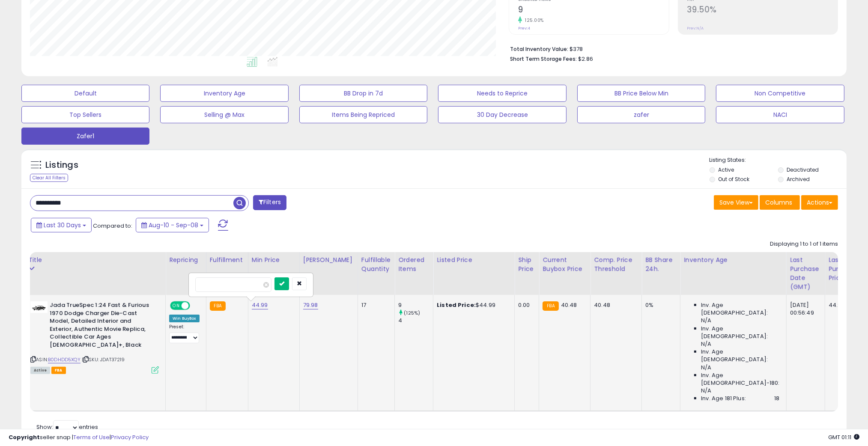 Image resolution: width=868 pixels, height=446 pixels. I want to click on span: Last 30 Days, so click(62, 225).